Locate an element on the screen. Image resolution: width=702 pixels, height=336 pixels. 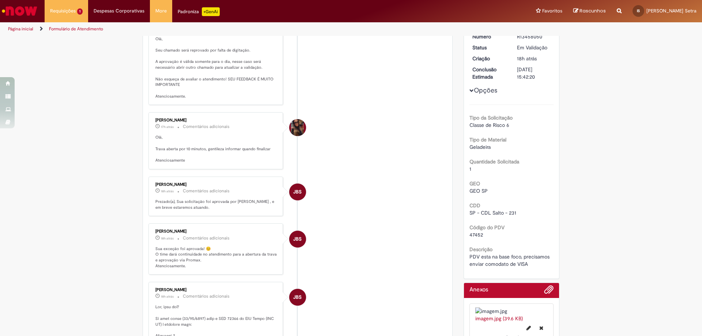
button: Adicionar anexos is located at coordinates (549, 292).